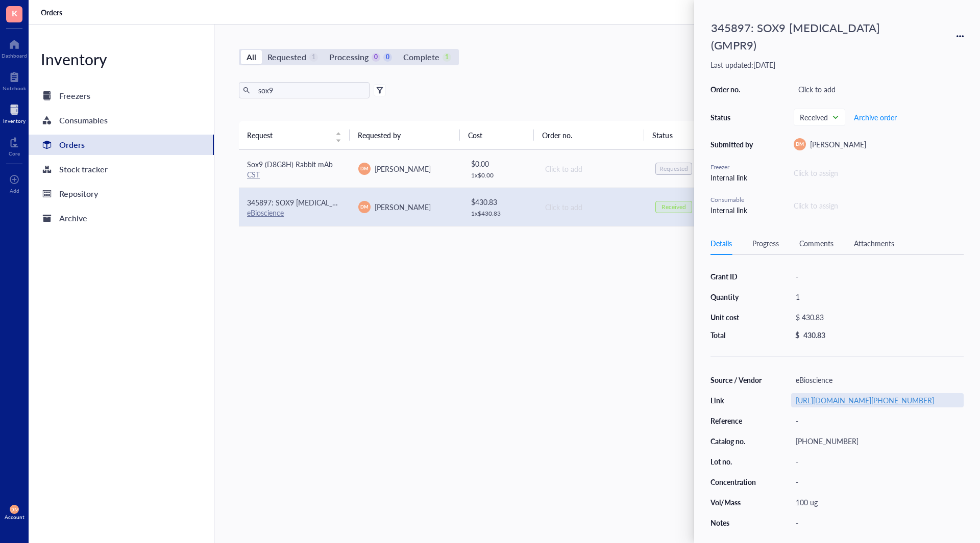 This screenshot has height=543, width=980. I want to click on a: Dashboard, so click(14, 48).